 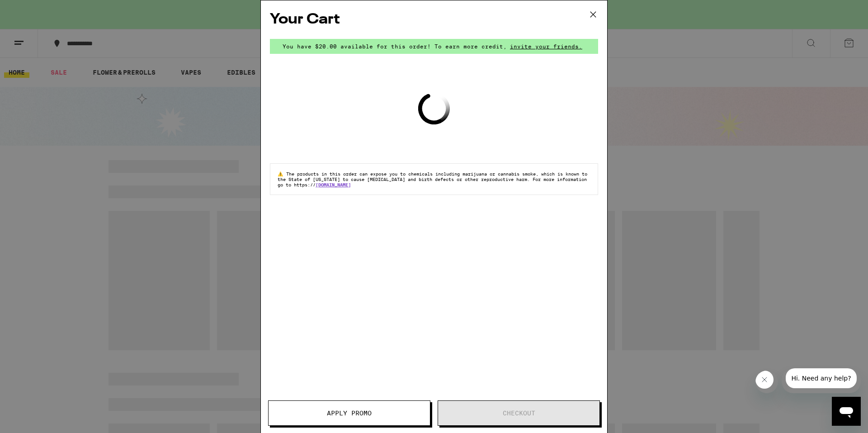 What do you see at coordinates (519, 413) in the screenshot?
I see `span: Checkout` at bounding box center [519, 413].